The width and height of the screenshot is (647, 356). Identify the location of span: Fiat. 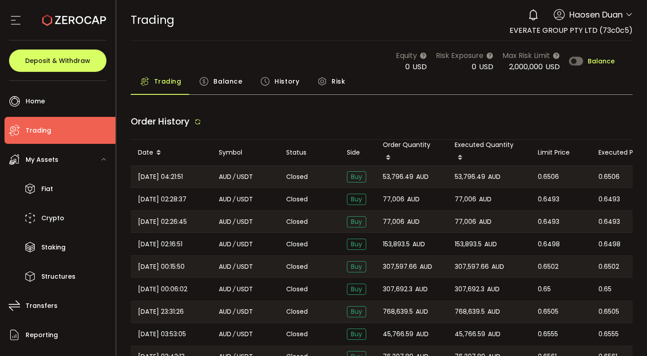
(47, 189).